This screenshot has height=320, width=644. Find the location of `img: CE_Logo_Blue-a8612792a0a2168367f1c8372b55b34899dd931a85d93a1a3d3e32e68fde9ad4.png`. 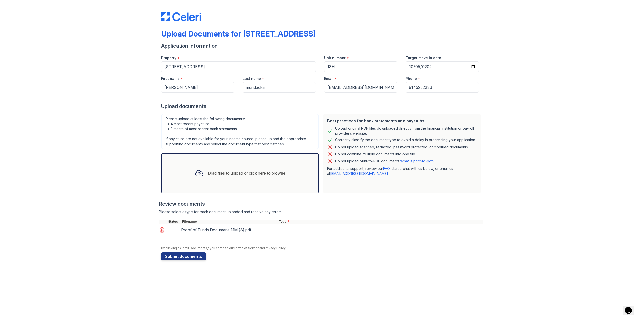

img: CE_Logo_Blue-a8612792a0a2168367f1c8372b55b34899dd931a85d93a1a3d3e32e68fde9ad4.png is located at coordinates (181, 16).